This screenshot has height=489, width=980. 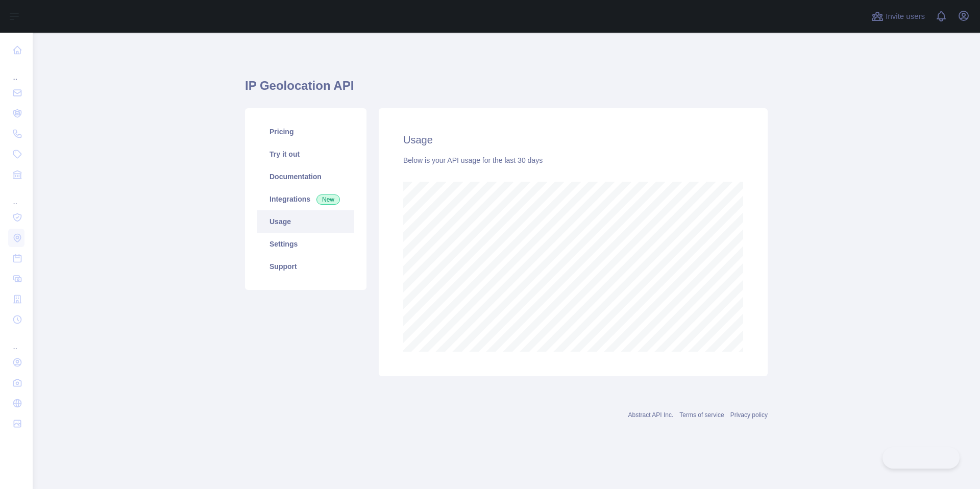 What do you see at coordinates (748, 415) in the screenshot?
I see `a: Privacy policy` at bounding box center [748, 415].